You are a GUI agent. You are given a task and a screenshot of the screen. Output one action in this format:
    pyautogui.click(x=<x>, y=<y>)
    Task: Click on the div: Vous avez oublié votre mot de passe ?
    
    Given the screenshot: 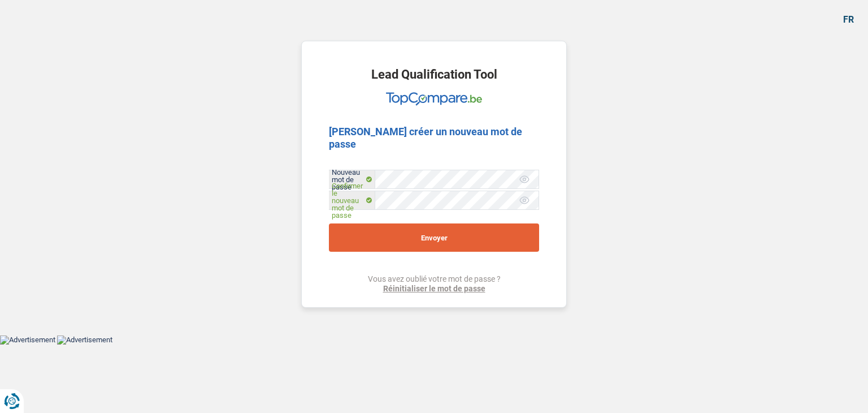 What is the action you would take?
    pyautogui.click(x=434, y=284)
    